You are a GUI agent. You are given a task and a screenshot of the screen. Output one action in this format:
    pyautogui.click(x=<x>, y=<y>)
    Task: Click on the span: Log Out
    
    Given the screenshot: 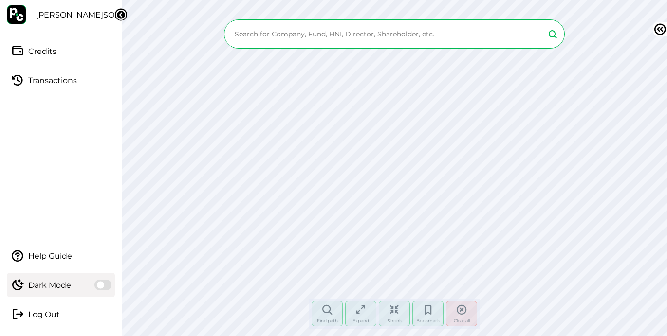 What is the action you would take?
    pyautogui.click(x=44, y=315)
    